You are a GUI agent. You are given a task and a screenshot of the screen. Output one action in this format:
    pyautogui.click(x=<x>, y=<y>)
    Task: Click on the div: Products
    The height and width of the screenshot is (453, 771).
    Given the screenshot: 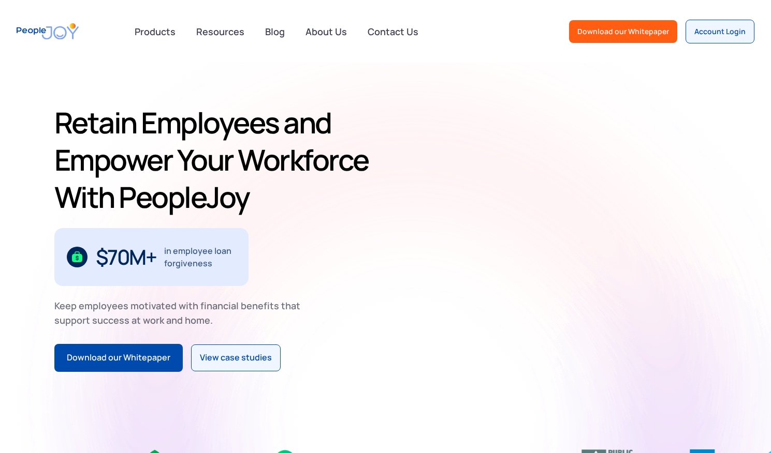 What is the action you would take?
    pyautogui.click(x=155, y=32)
    